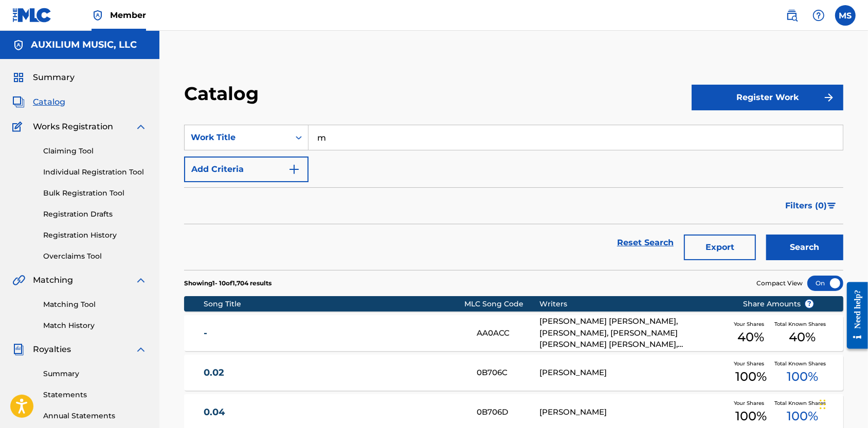 Image resolution: width=868 pixels, height=428 pixels. Describe the element at coordinates (43, 78) in the screenshot. I see `a: SummarySummary` at that location.